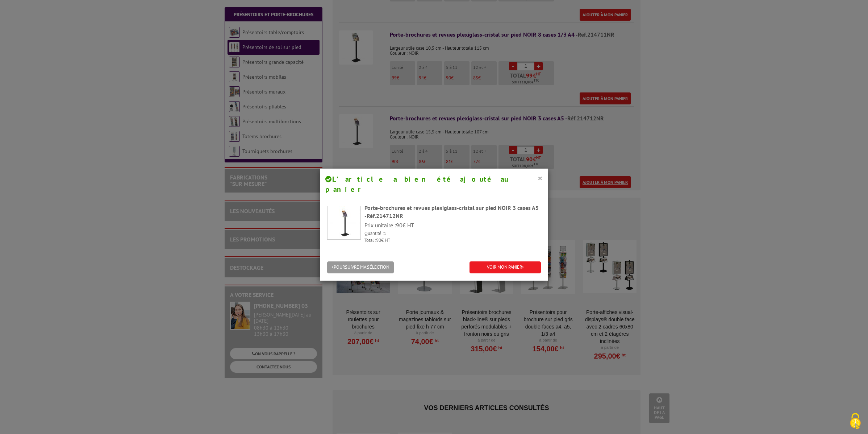 The image size is (868, 434). Describe the element at coordinates (384, 216) in the screenshot. I see `span: Réf.214712NR` at that location.